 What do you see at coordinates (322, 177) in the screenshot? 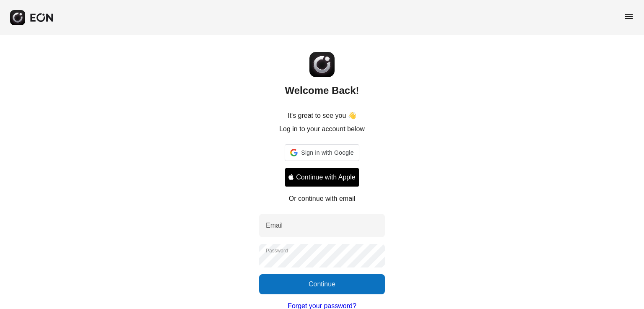
I see `button: Signin with apple ID` at bounding box center [322, 177].